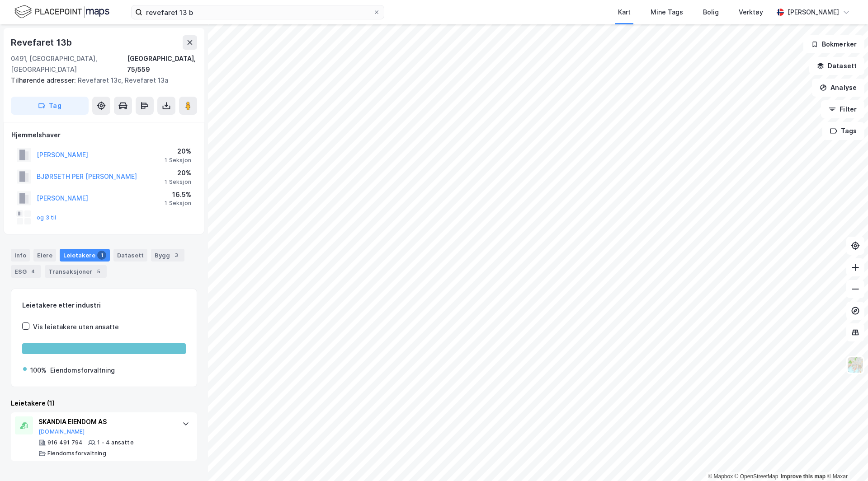  Describe the element at coordinates (856, 365) in the screenshot. I see `img: Z` at that location.